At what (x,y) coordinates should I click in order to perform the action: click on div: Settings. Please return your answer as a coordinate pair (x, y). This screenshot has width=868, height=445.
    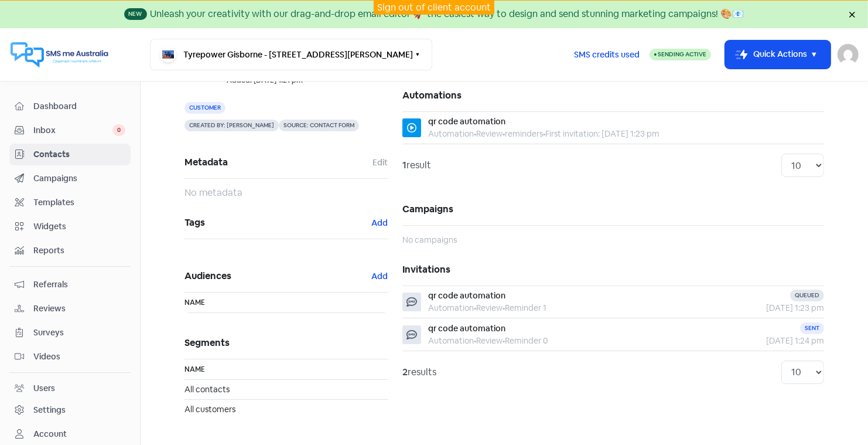
    Looking at the image, I should click on (49, 409).